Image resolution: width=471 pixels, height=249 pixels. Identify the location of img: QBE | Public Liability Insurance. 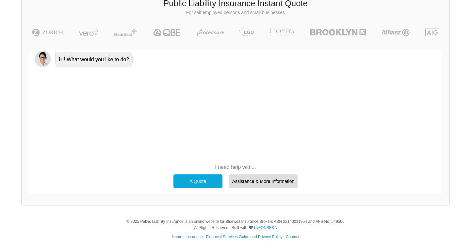
(167, 32).